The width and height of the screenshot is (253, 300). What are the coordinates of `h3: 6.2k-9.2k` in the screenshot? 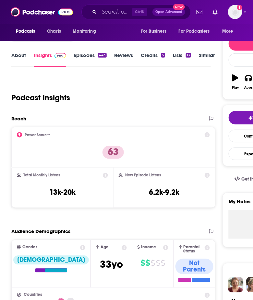 It's located at (164, 193).